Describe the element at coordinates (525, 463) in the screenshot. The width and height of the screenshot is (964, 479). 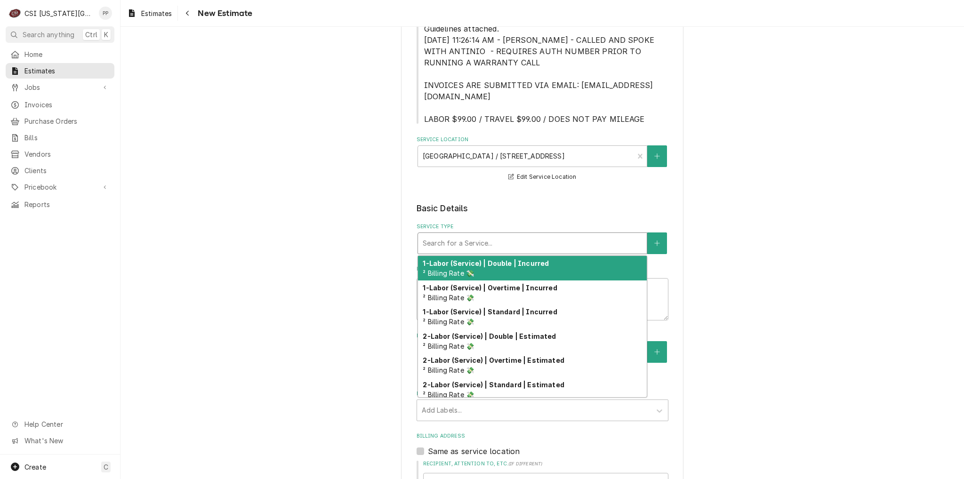
I see `span: ( if different )` at that location.